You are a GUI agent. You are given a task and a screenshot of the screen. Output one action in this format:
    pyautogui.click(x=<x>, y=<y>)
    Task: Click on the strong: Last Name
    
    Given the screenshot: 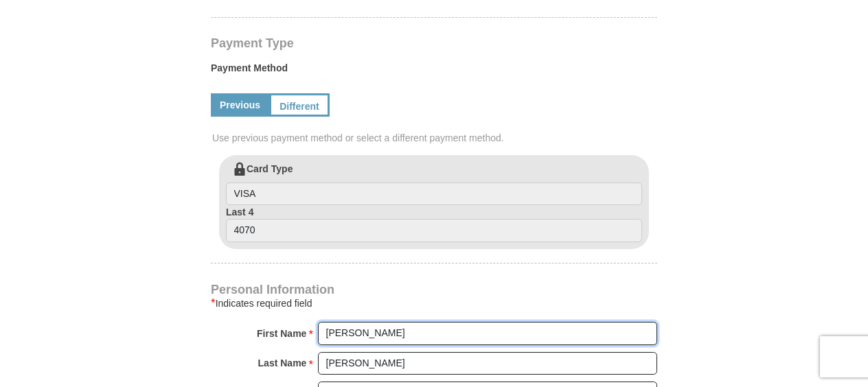 What is the action you would take?
    pyautogui.click(x=283, y=363)
    